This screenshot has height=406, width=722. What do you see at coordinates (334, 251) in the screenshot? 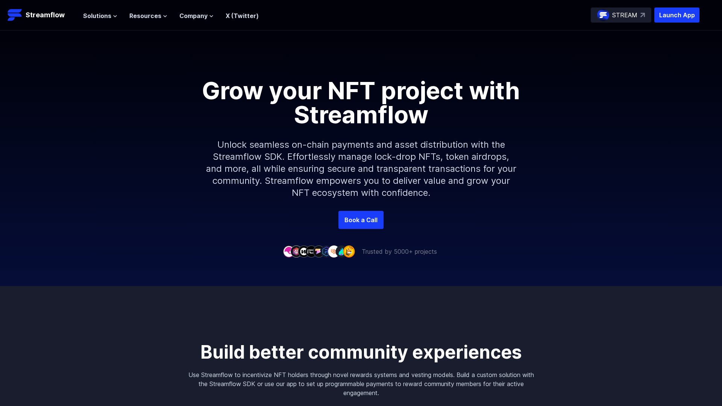
I see `img: company-7` at bounding box center [334, 251].